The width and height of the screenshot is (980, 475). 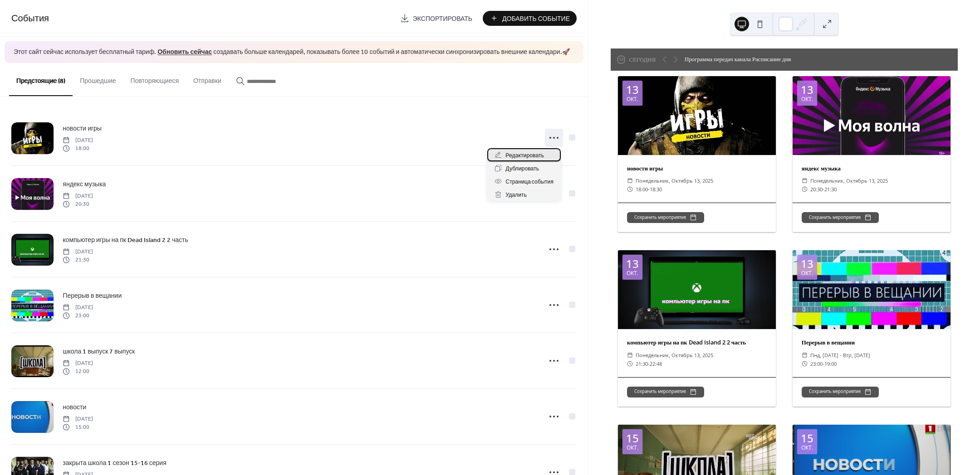 I want to click on a: Экспортировать, so click(x=436, y=18).